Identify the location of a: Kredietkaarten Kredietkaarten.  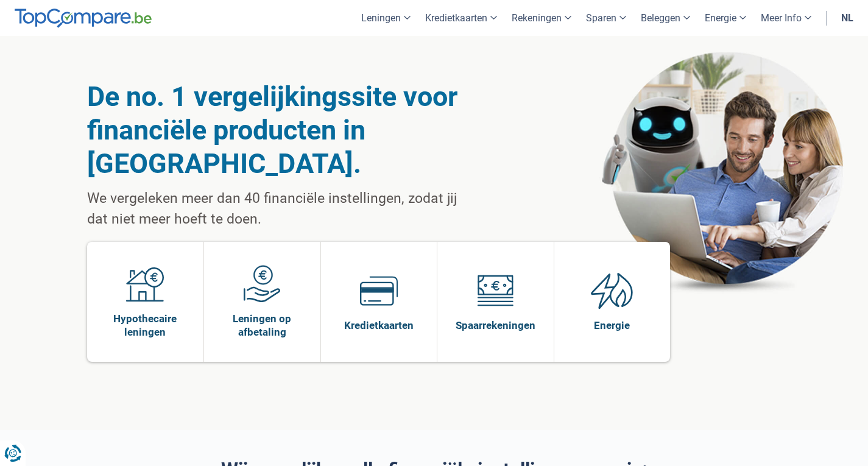
(379, 301).